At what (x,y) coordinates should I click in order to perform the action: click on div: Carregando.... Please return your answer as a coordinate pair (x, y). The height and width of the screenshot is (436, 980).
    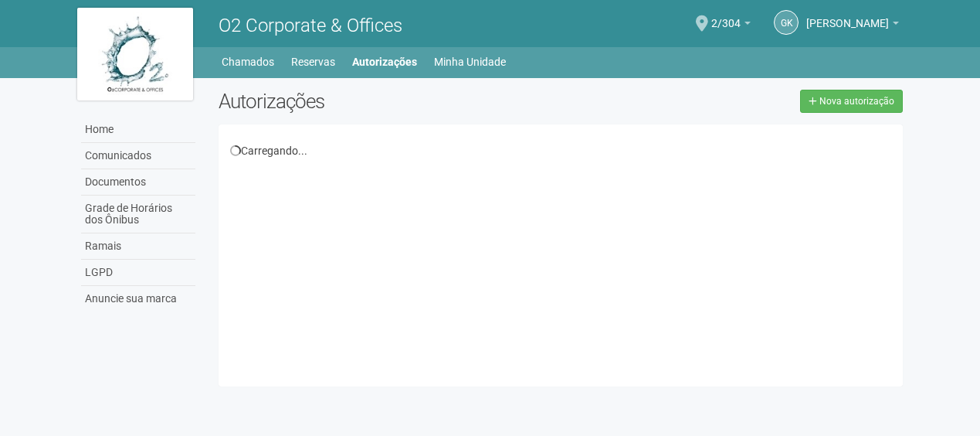
    Looking at the image, I should click on (561, 151).